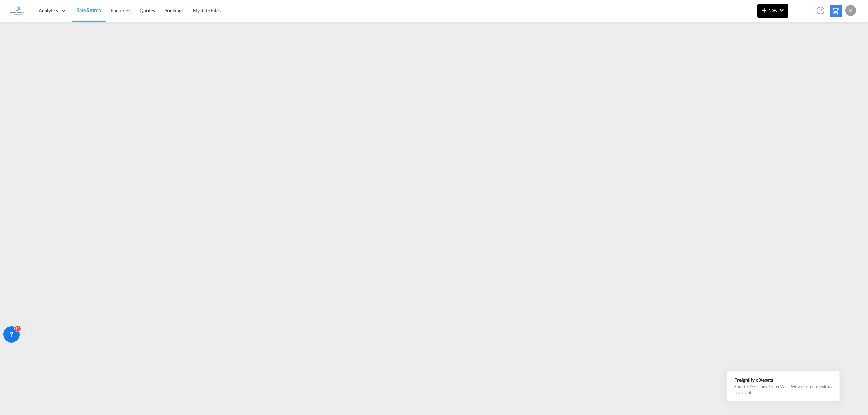 The height and width of the screenshot is (415, 868). Describe the element at coordinates (765, 10) in the screenshot. I see `md-icon: icon-plus 400-fg` at that location.